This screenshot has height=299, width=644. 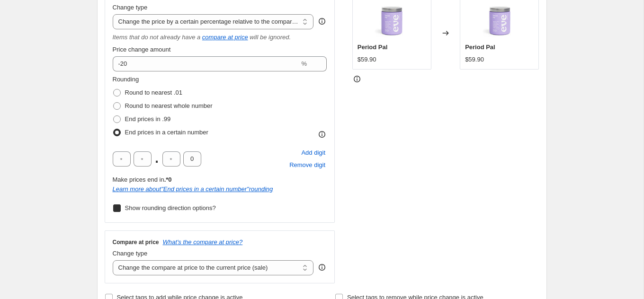 What do you see at coordinates (203, 242) in the screenshot?
I see `button: What's the compare at price?` at bounding box center [203, 242].